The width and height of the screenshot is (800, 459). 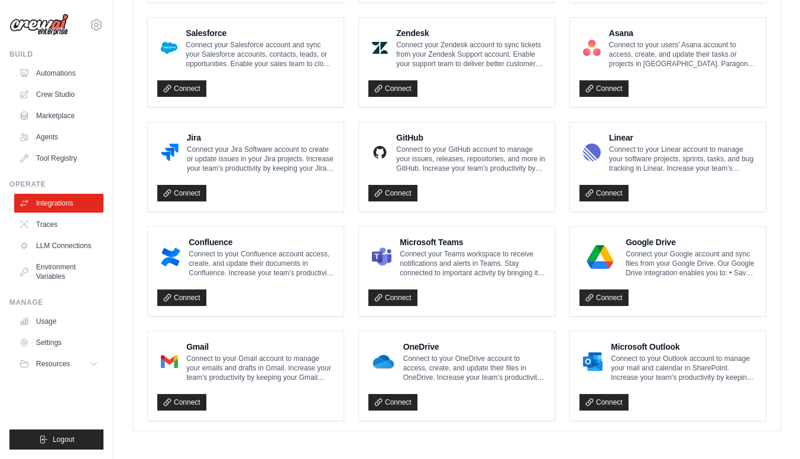 What do you see at coordinates (169, 48) in the screenshot?
I see `img: Salesforce Logo` at bounding box center [169, 48].